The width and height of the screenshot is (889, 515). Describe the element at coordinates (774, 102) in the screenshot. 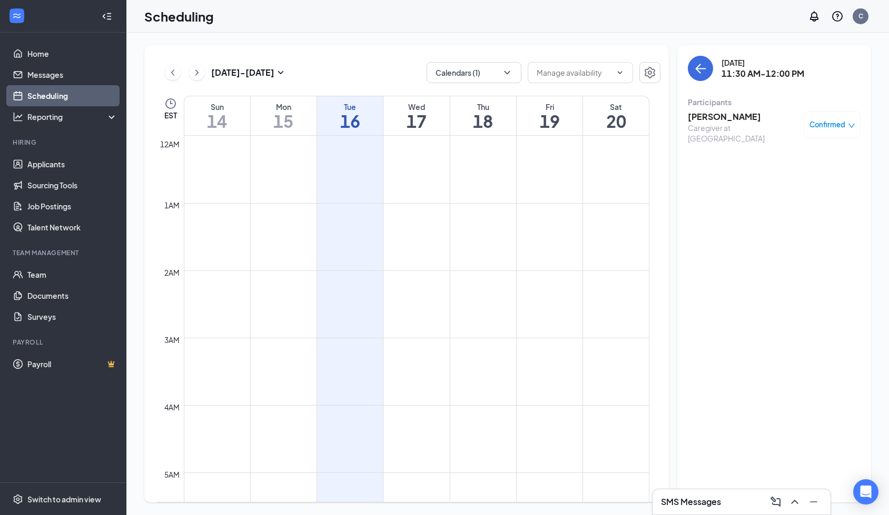

I see `div: Participants` at that location.